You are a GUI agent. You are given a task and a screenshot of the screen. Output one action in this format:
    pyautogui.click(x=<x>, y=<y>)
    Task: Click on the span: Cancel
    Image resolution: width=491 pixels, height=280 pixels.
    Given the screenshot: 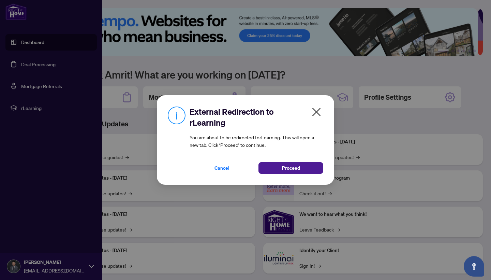 What is the action you would take?
    pyautogui.click(x=222, y=168)
    